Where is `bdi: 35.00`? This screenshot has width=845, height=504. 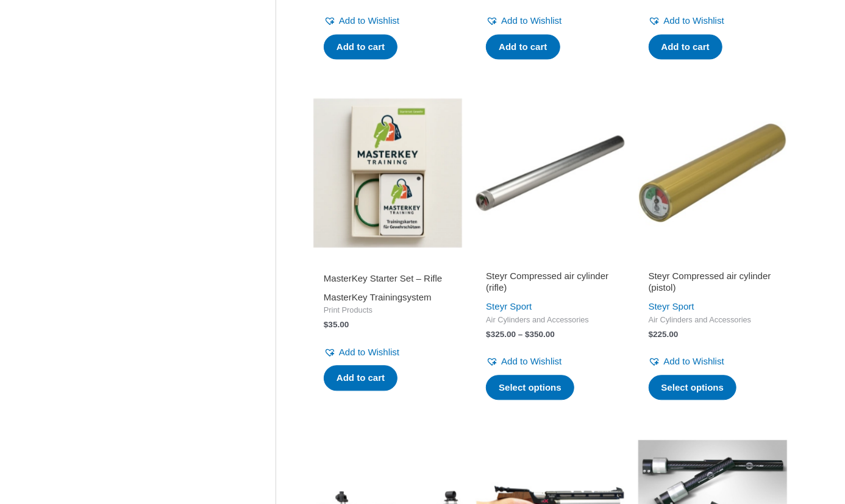 bdi: 35.00 is located at coordinates (336, 324).